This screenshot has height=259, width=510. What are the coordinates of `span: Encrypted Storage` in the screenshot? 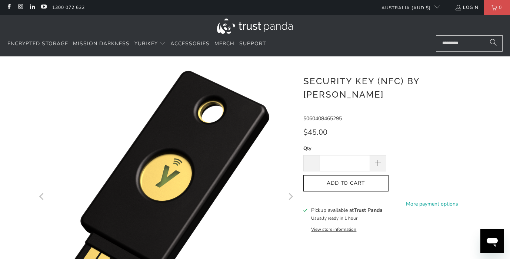 It's located at (38, 43).